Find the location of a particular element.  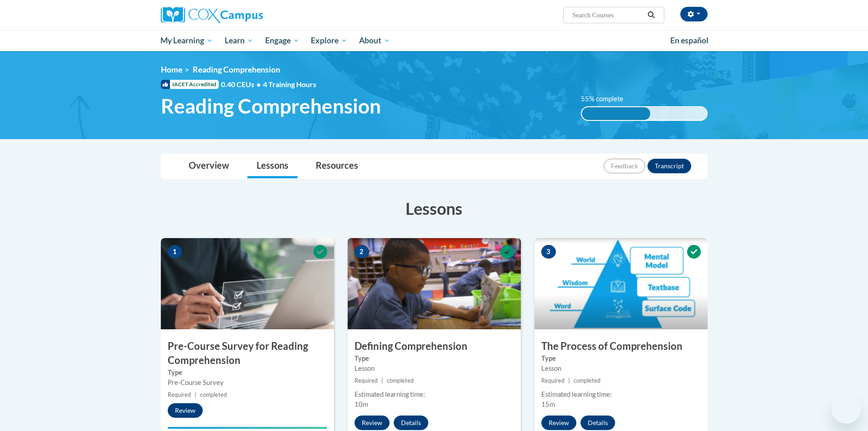

button: Transcript is located at coordinates (669, 166).